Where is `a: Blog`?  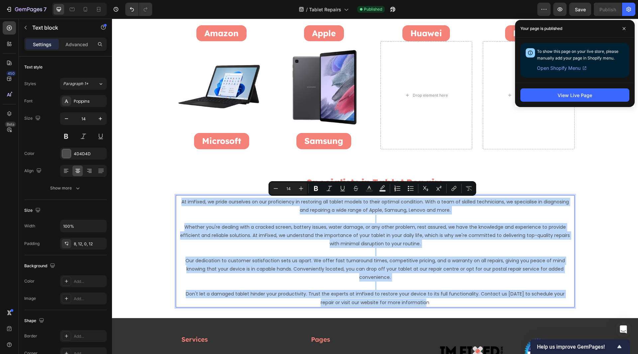
a: Blog is located at coordinates (205, 338).